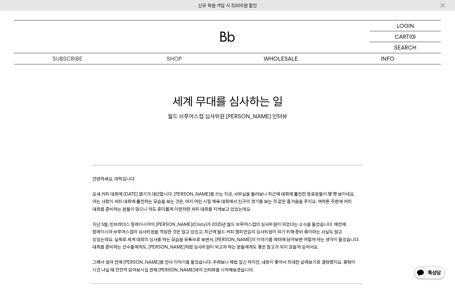 The width and height of the screenshot is (455, 290). What do you see at coordinates (406, 47) in the screenshot?
I see `p: SEARCH` at bounding box center [406, 47].